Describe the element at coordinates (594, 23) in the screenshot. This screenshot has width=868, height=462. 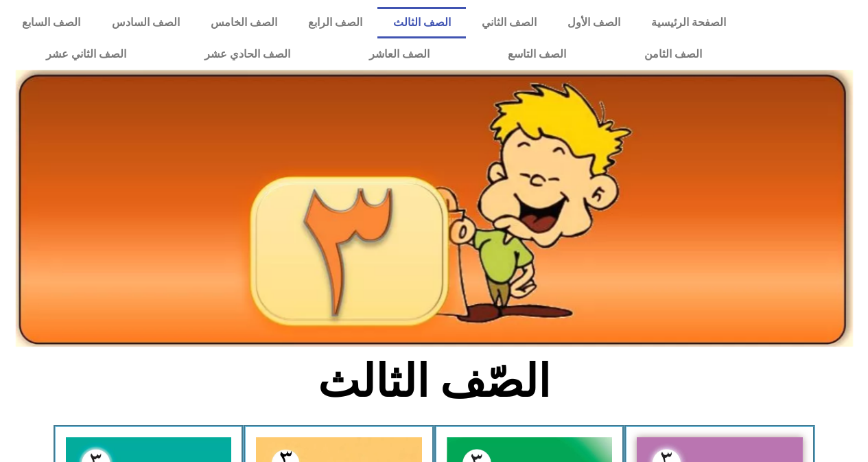
I see `a: الصف الأول` at that location.